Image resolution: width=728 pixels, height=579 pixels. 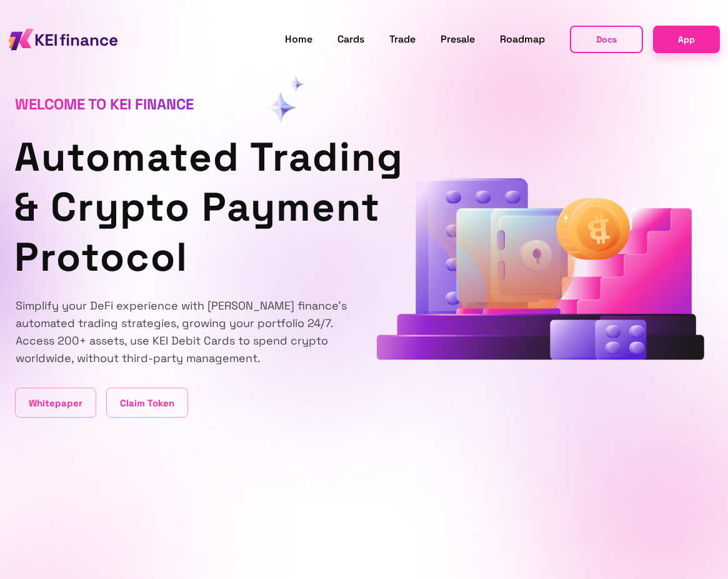 What do you see at coordinates (299, 40) in the screenshot?
I see `a: Home` at bounding box center [299, 40].